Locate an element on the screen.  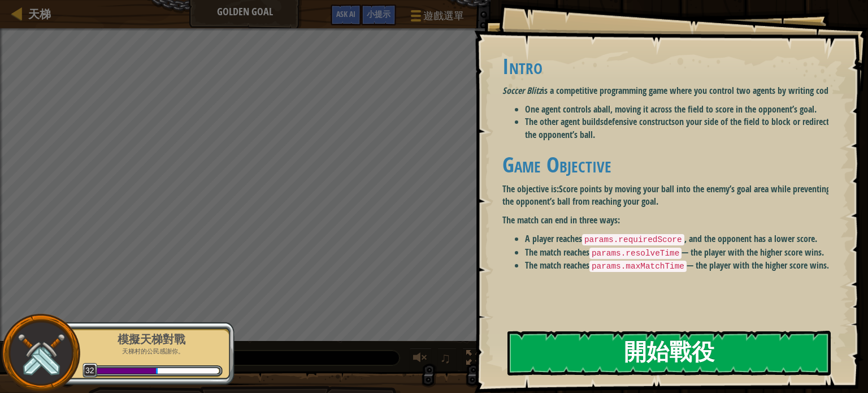
button: Ask AI is located at coordinates (346, 15).